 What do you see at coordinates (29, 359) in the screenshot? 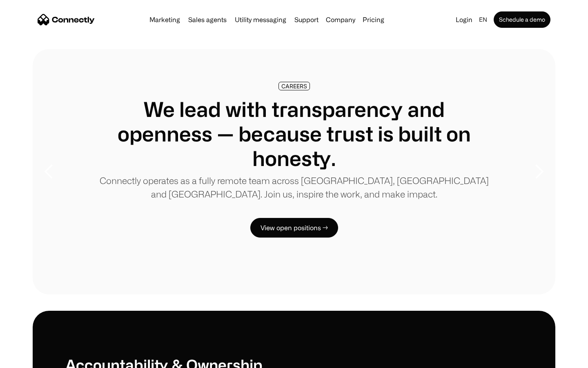
I see `aside: Language selected: English` at bounding box center [29, 359].